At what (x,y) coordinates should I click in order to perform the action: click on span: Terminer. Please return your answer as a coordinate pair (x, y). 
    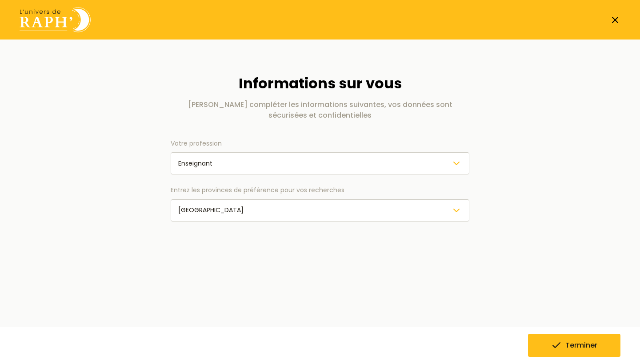
    Looking at the image, I should click on (581, 346).